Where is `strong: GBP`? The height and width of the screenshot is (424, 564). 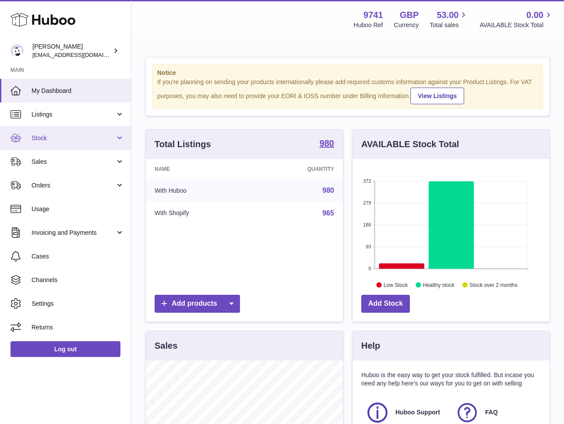 strong: GBP is located at coordinates (409, 15).